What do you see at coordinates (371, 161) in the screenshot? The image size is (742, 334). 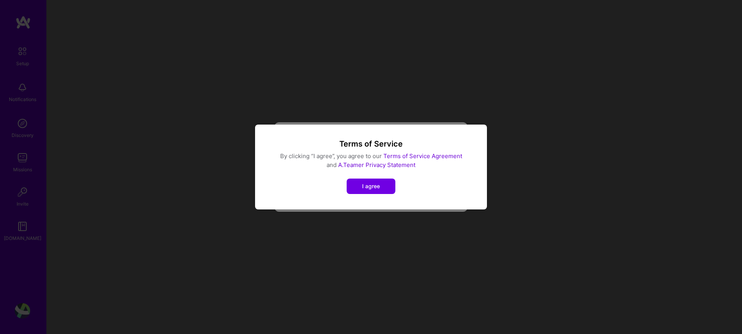 I see `div: By clicking “I agree”, you agree to our and` at bounding box center [371, 161].